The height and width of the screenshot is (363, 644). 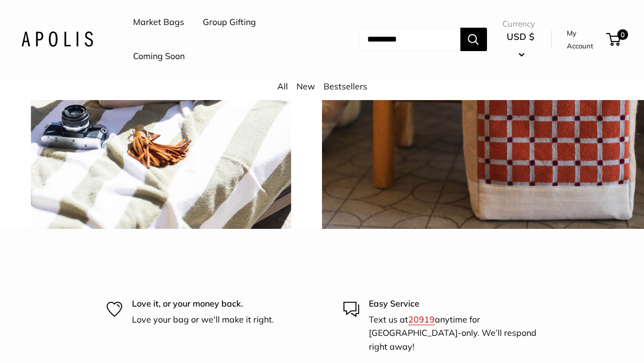 What do you see at coordinates (230, 22) in the screenshot?
I see `a: Group Gifting` at bounding box center [230, 22].